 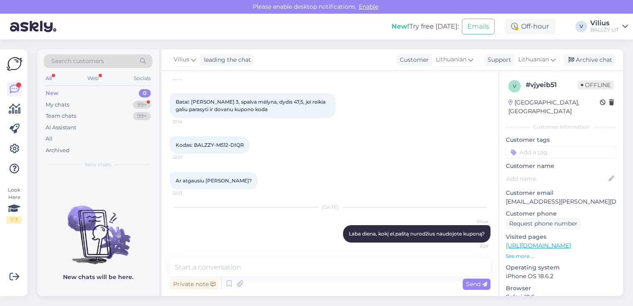 I want to click on p: See more ..., so click(x=561, y=256).